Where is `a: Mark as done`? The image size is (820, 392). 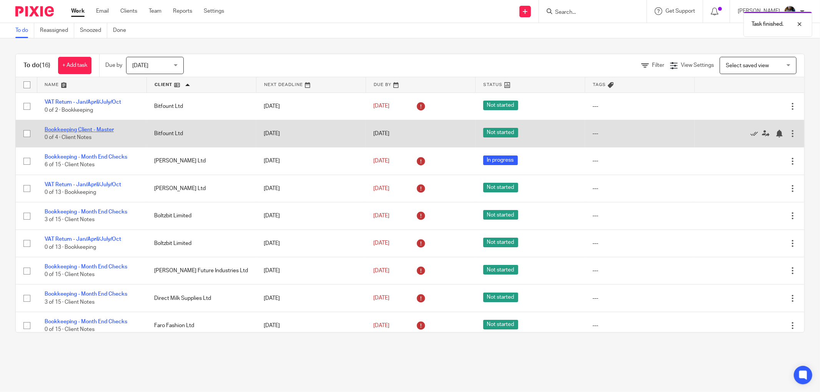 a: Mark as done is located at coordinates (756, 134).